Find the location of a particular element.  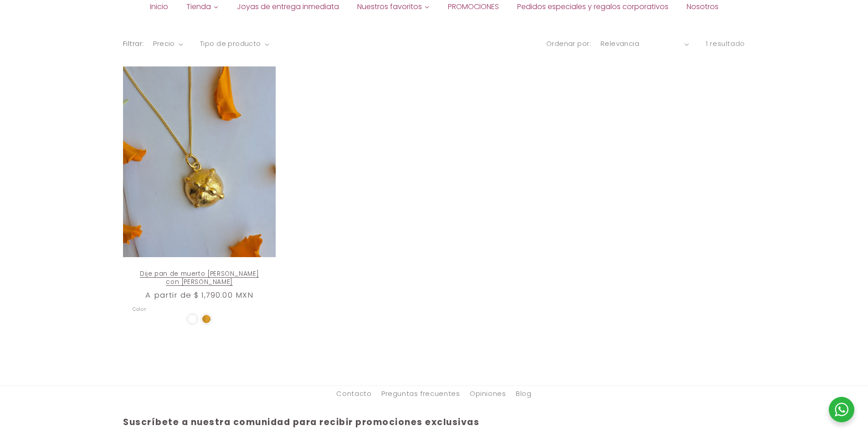

div: Dominio is located at coordinates (59, 56).